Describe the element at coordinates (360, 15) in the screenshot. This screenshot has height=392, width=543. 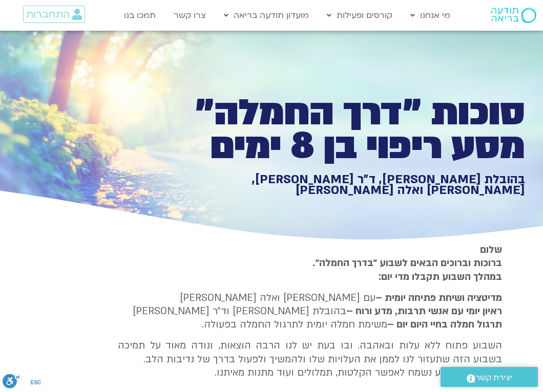
I see `a: קורסים ופעילות` at that location.